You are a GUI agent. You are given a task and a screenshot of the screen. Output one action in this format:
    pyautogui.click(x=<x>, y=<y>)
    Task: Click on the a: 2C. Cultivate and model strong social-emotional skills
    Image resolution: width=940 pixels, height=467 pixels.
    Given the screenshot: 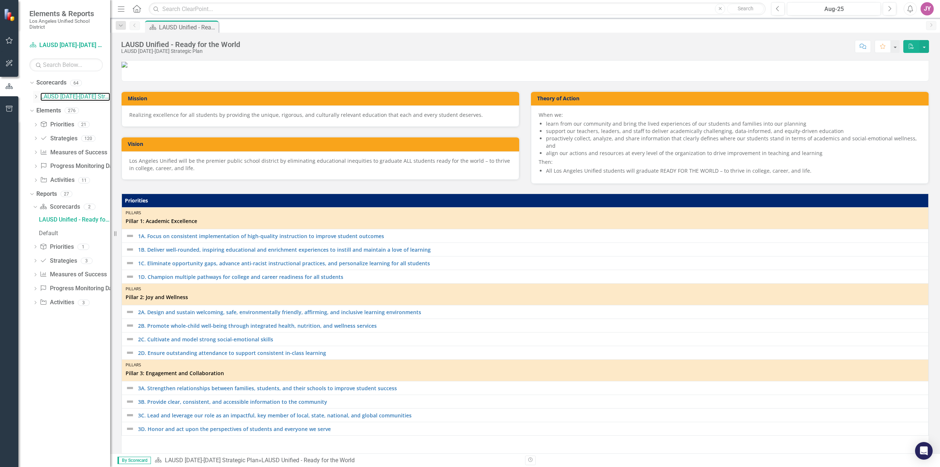 What is the action you would take?
    pyautogui.click(x=531, y=339)
    